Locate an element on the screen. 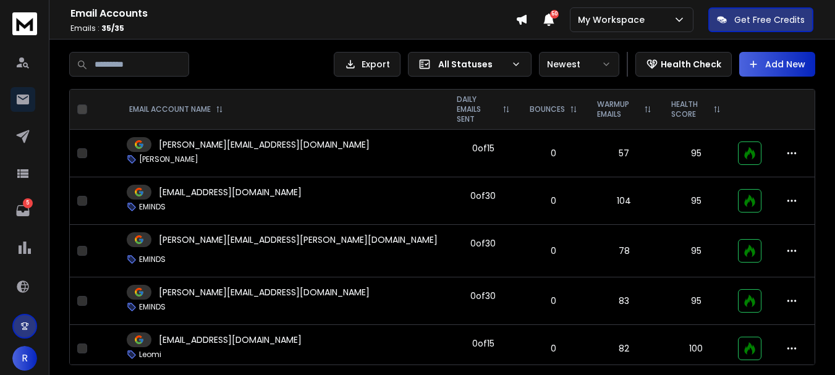 Image resolution: width=835 pixels, height=375 pixels. h1: Email Accounts is located at coordinates (293, 14).